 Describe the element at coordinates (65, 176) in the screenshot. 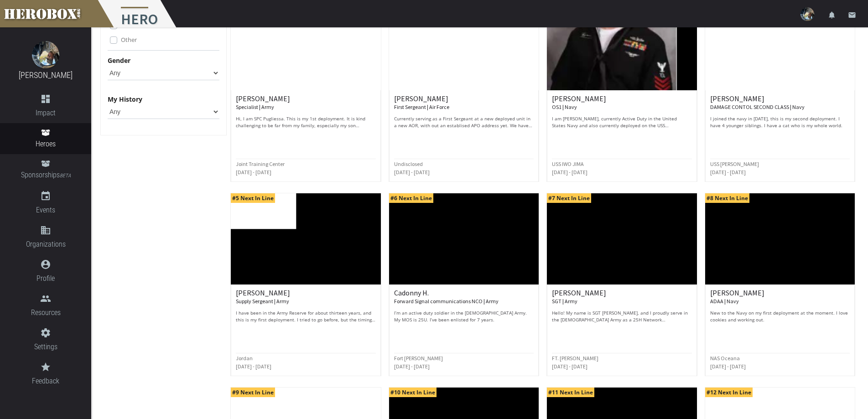

I see `small: BETA` at that location.